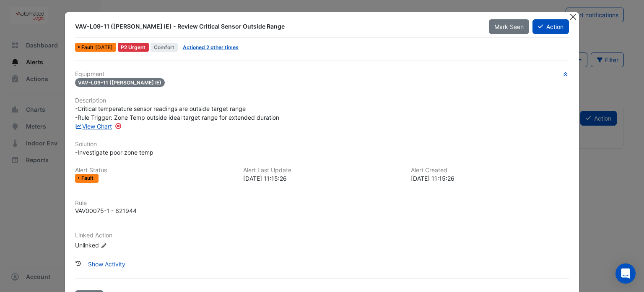 The image size is (644, 292). I want to click on div: Tooltip anchor, so click(118, 126).